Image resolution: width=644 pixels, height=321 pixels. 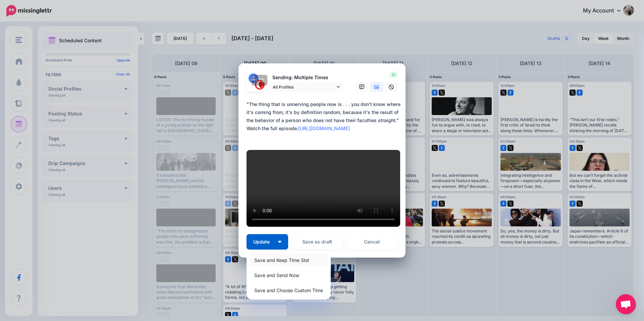 What do you see at coordinates (317, 242) in the screenshot?
I see `button: Save as draft` at bounding box center [317, 242].